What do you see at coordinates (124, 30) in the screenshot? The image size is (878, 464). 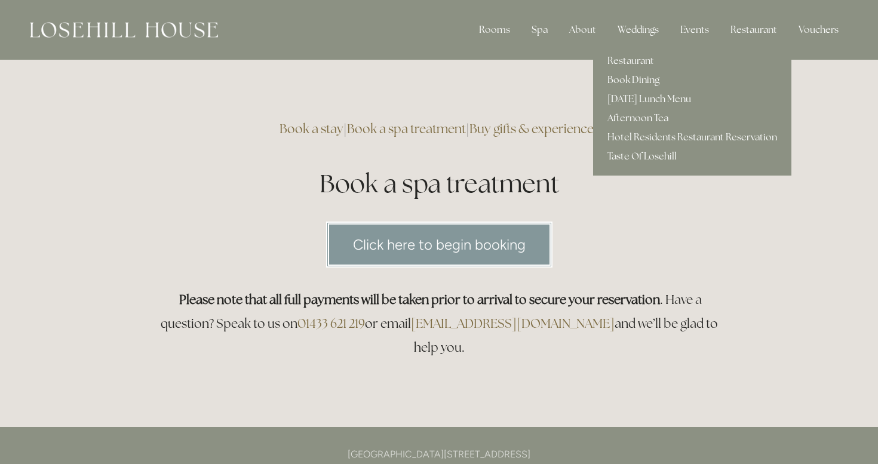 I see `img: Losehill House` at bounding box center [124, 30].